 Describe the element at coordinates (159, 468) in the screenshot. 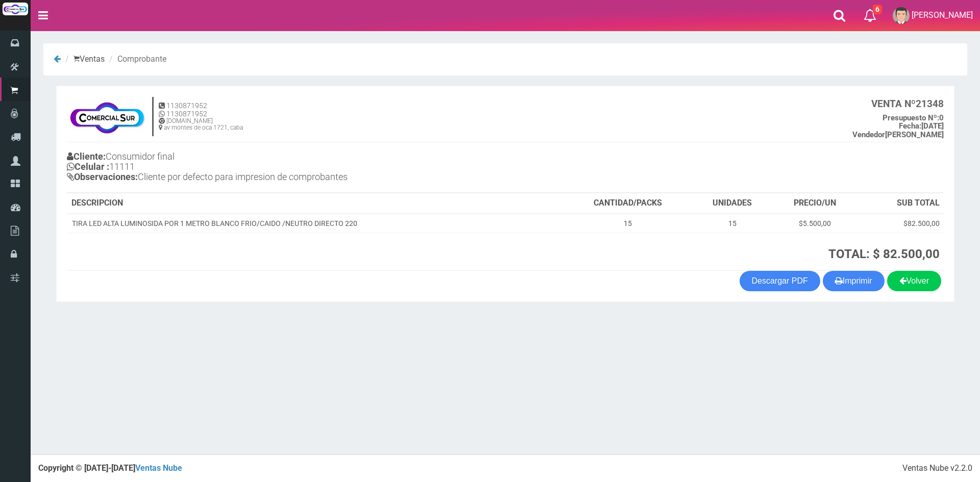

I see `a: Ventas Nube` at that location.